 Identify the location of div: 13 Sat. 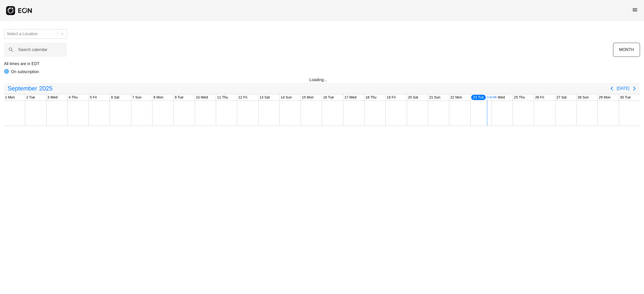
(265, 97).